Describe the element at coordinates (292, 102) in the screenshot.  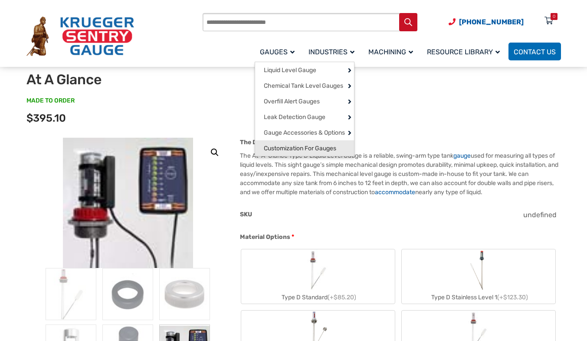
I see `span: Overfill Alert Gauges` at that location.